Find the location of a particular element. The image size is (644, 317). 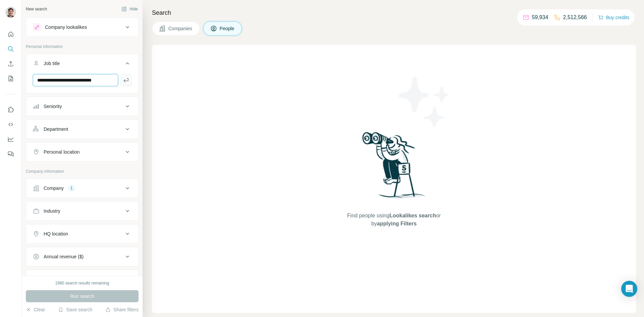

div: Company is located at coordinates (54, 188).